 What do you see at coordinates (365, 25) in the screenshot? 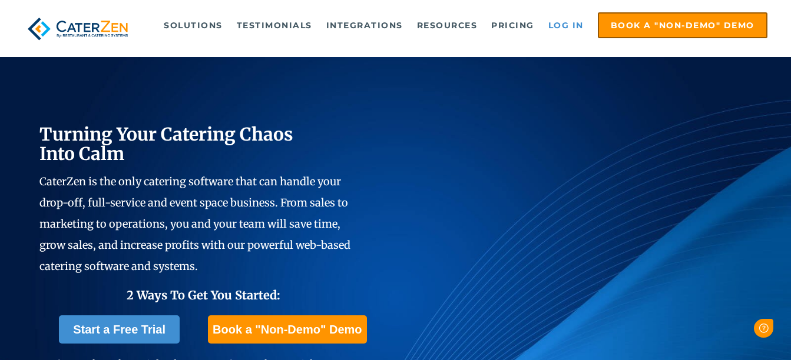
I see `a: Integrations` at bounding box center [365, 25].